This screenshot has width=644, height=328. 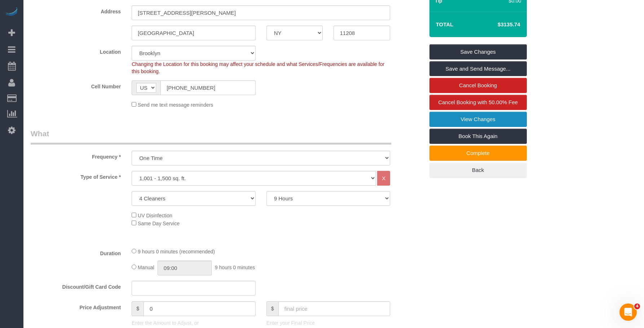 What do you see at coordinates (159, 224) in the screenshot?
I see `span: Same Day Service` at bounding box center [159, 224].